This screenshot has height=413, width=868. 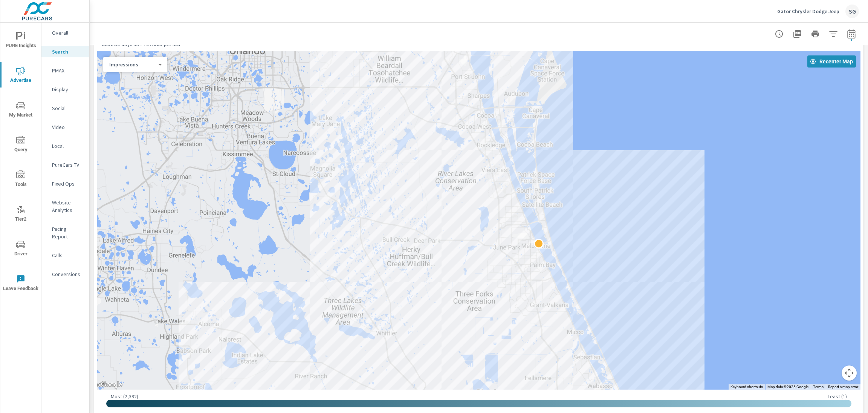 What do you see at coordinates (68, 165) in the screenshot?
I see `p: PureCars TV` at bounding box center [68, 165].